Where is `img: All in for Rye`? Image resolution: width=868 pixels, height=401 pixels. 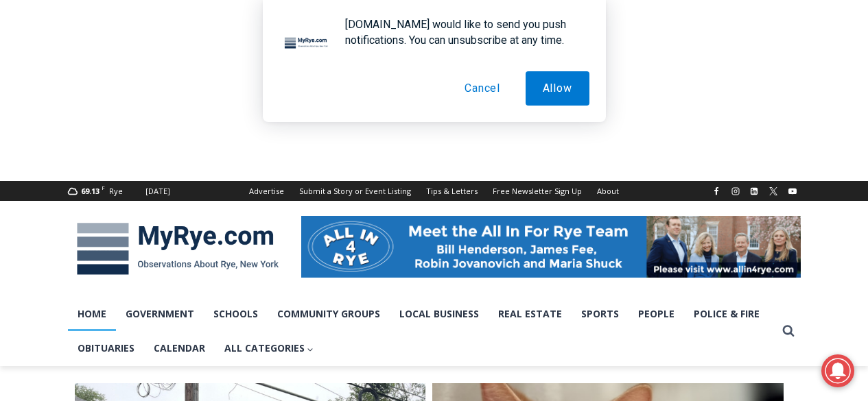 img: All in for Rye is located at coordinates (551, 247).